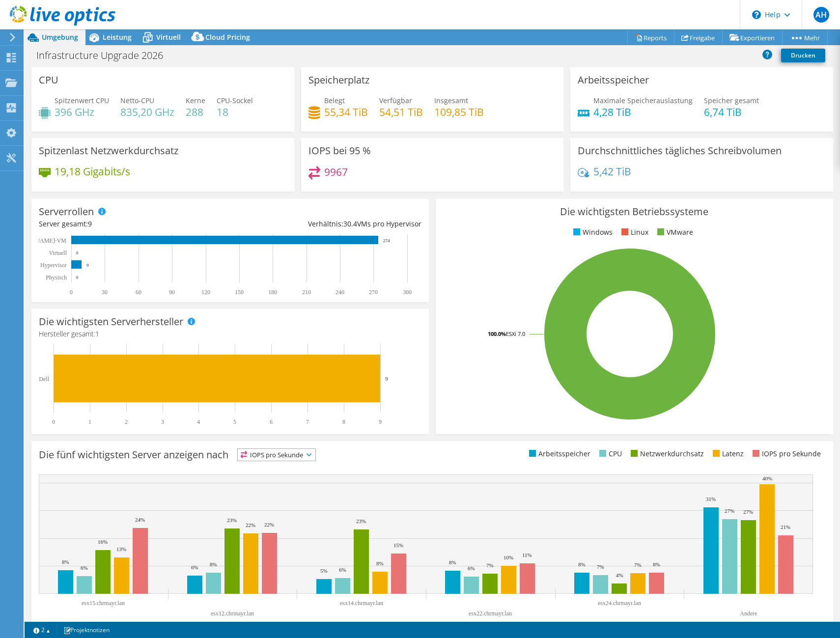 This screenshot has width=840, height=638. Describe the element at coordinates (206, 292) in the screenshot. I see `text: 120` at that location.